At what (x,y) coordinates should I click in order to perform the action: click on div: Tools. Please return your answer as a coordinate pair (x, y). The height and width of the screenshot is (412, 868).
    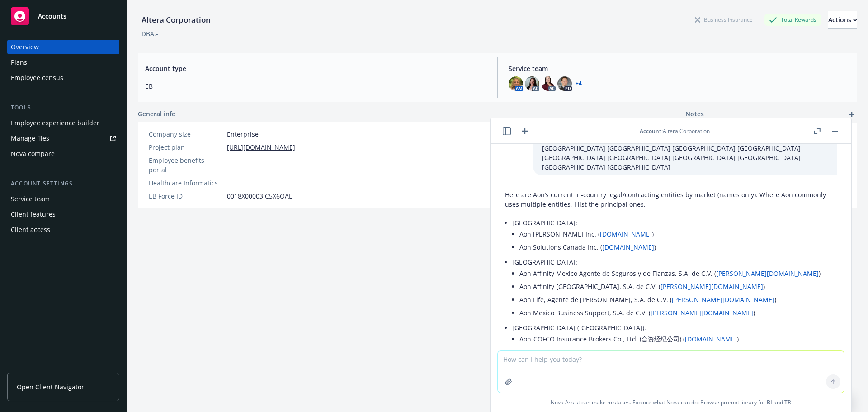
    Looking at the image, I should click on (63, 108).